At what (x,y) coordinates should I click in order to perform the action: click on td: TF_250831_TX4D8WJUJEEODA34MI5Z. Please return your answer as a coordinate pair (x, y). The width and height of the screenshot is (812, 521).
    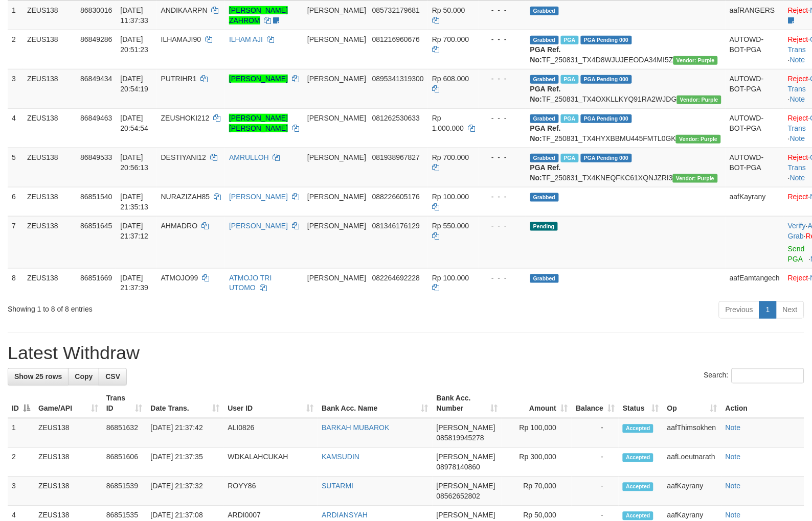
    Looking at the image, I should click on (626, 49).